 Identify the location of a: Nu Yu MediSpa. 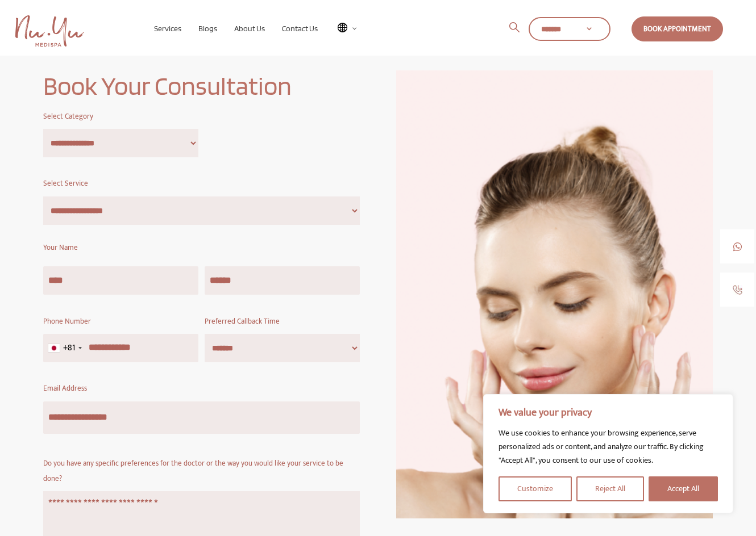
(80, 30).